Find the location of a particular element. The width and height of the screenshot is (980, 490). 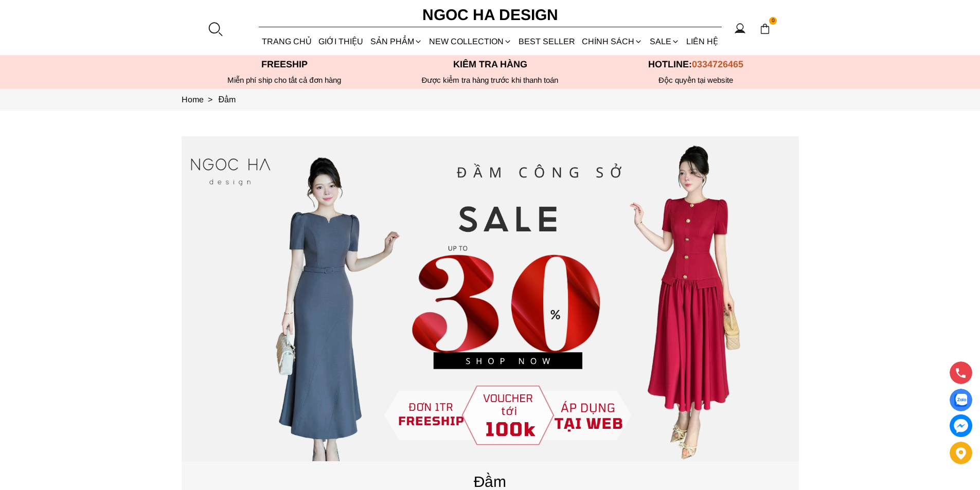

p: Hotline: is located at coordinates (697, 64).